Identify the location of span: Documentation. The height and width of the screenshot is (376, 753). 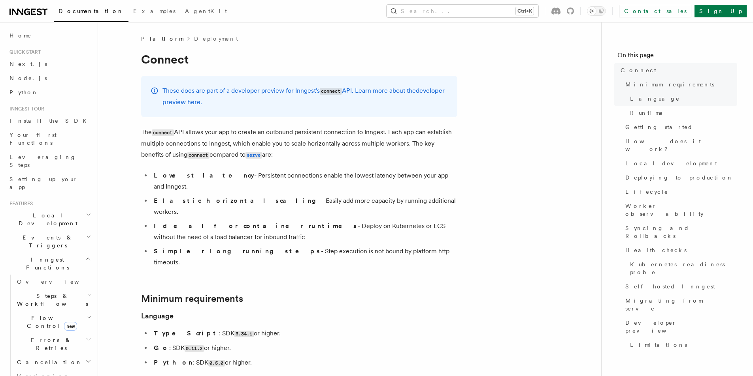
(91, 11).